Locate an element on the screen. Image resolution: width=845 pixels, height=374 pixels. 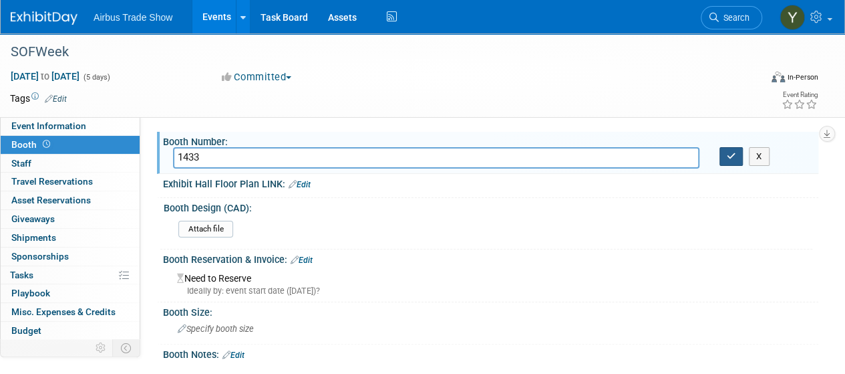
div: Need to Reserve is located at coordinates (490, 282).